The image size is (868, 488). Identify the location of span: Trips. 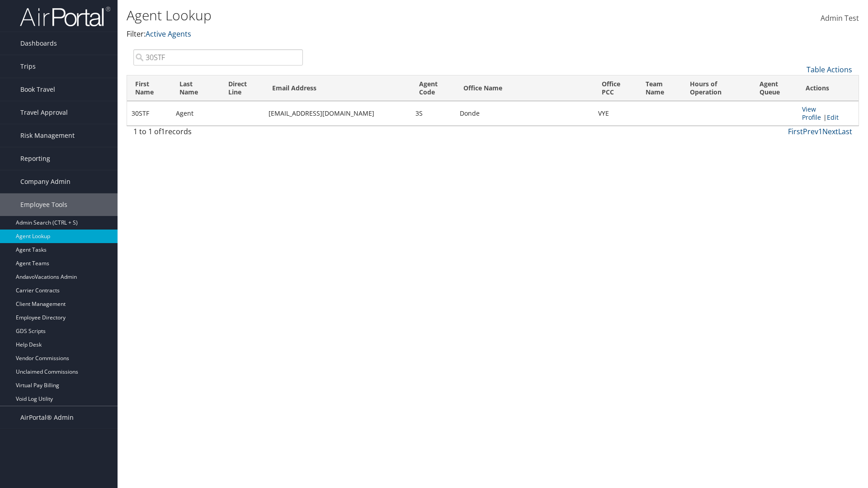
(28, 66).